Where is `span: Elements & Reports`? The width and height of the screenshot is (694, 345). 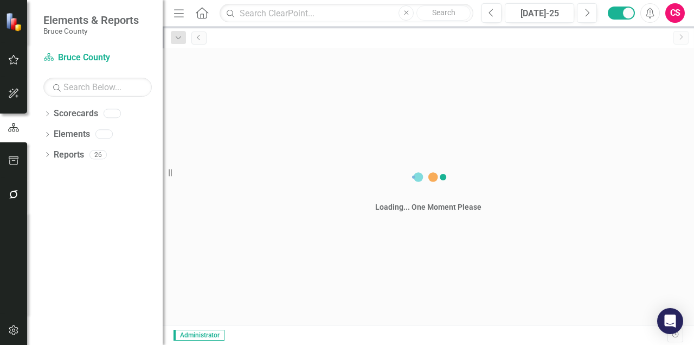
span: Elements & Reports is located at coordinates (91, 20).